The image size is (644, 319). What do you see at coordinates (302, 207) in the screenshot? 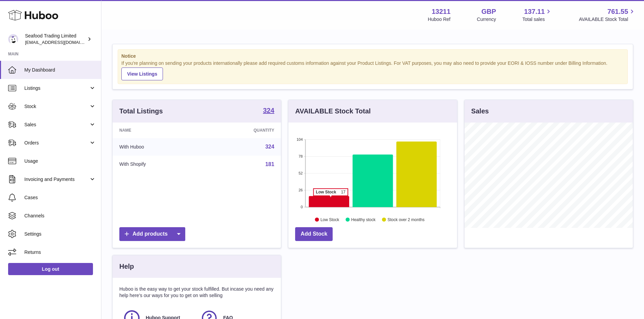
I see `text: 0` at bounding box center [302, 207].